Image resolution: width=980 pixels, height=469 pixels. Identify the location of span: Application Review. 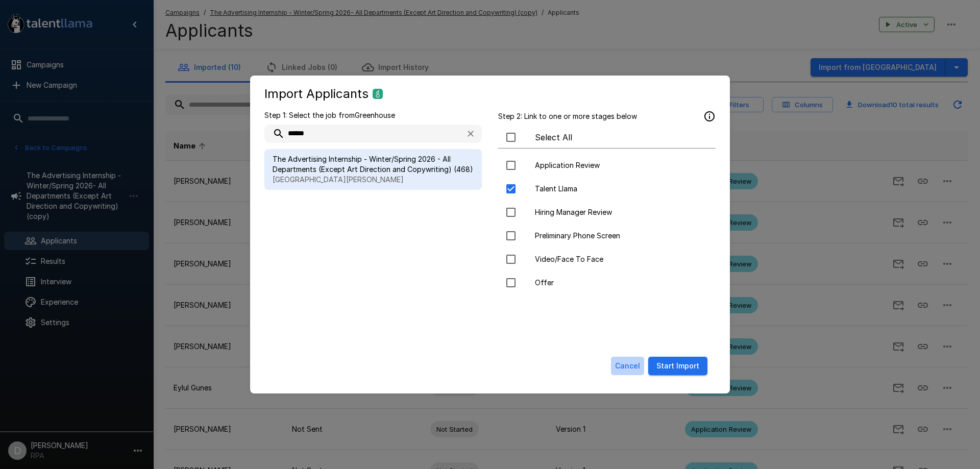
(621, 166).